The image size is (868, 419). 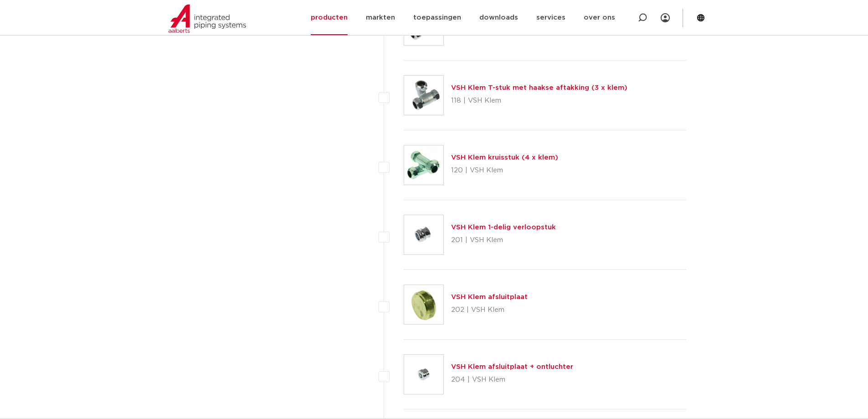 What do you see at coordinates (424, 165) in the screenshot?
I see `img: Thumbnail for VSH Klem kruisstuk (4 x klem)` at bounding box center [424, 165].